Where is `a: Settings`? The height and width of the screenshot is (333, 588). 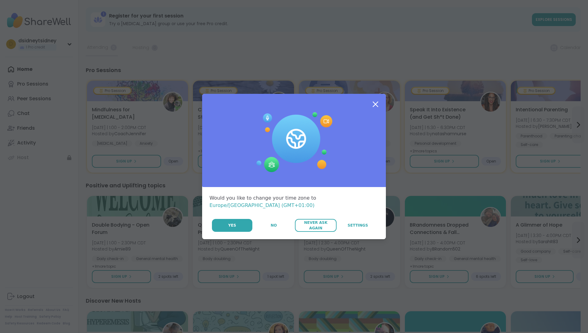
a: Settings is located at coordinates (358, 225).